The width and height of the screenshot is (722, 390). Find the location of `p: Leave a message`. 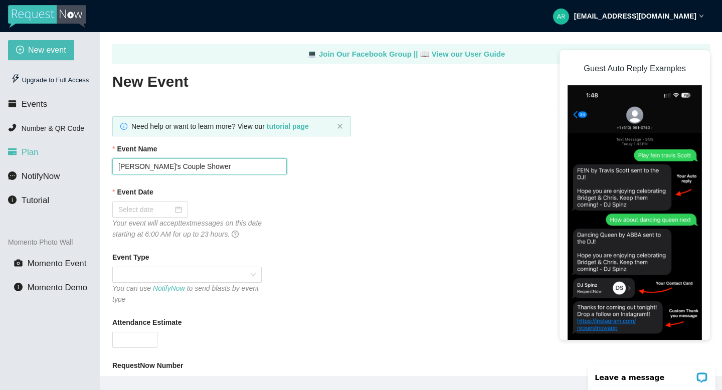

p: Leave a message is located at coordinates (64, 19).